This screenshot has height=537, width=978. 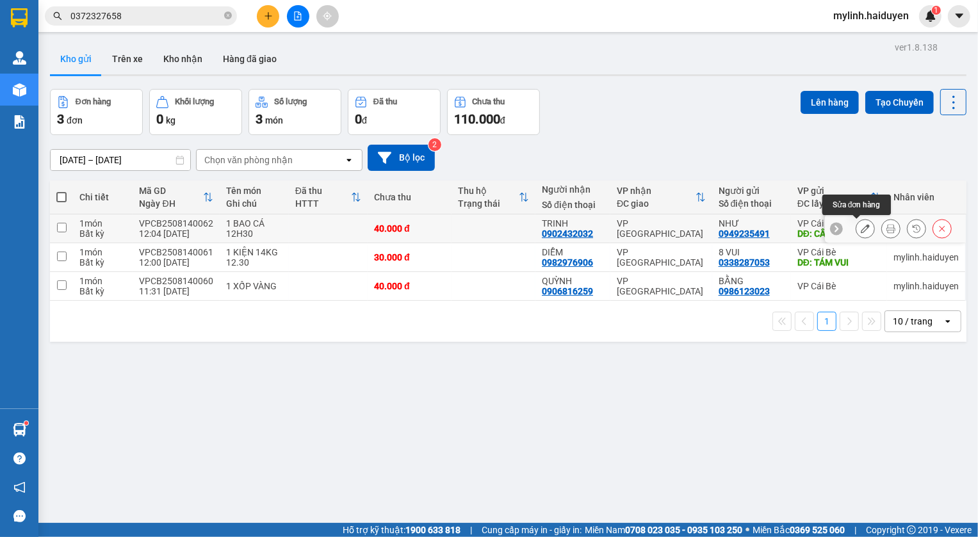 What do you see at coordinates (401, 158) in the screenshot?
I see `button: Bộ lọc` at bounding box center [401, 158].